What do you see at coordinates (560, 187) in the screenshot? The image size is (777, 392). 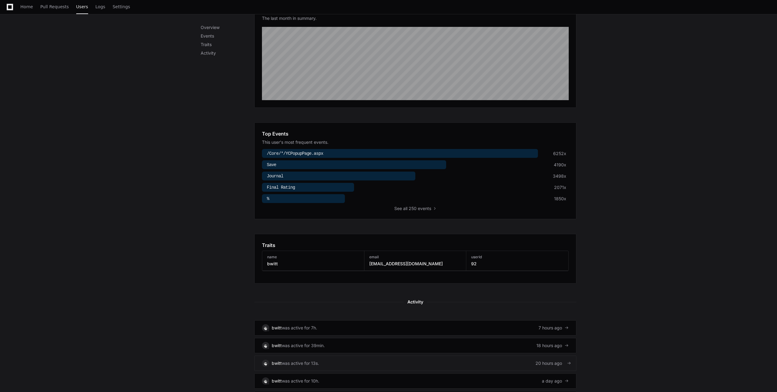 I see `div: 2071x` at bounding box center [560, 187].